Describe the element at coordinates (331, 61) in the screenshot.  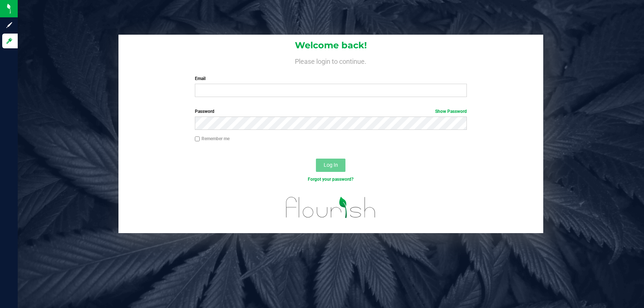
I see `h4: Please login to continue.` at that location.